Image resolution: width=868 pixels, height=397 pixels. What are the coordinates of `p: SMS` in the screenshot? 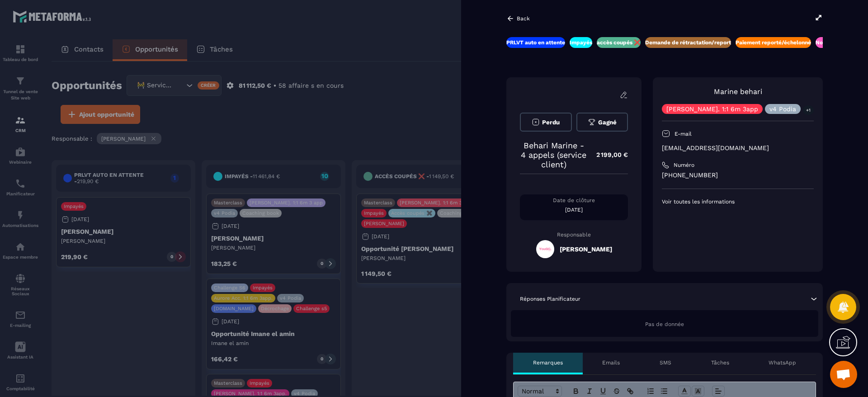 It's located at (665, 363).